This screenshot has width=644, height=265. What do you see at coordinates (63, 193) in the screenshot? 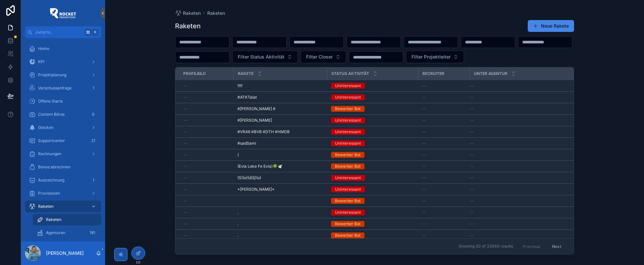
I see `a: Provisionen` at bounding box center [63, 193].